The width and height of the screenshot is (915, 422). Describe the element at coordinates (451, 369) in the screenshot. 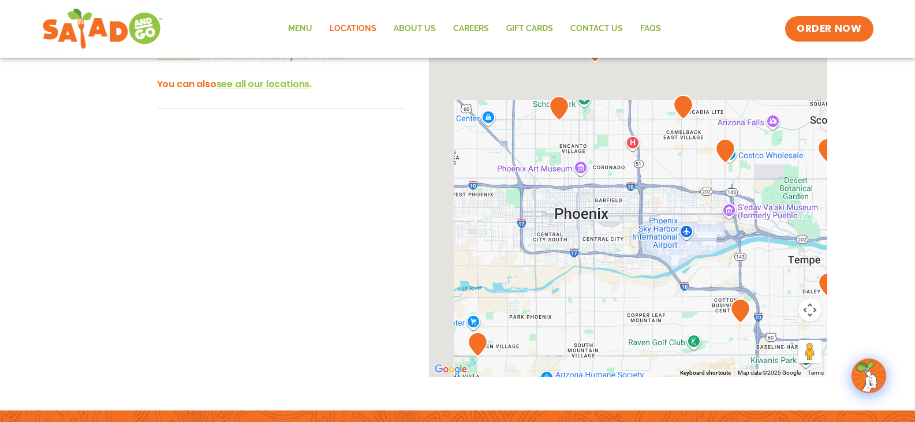

I see `img: Google` at that location.